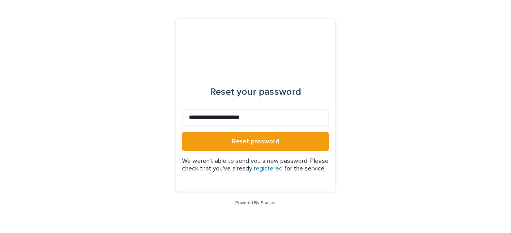 The image size is (511, 233). What do you see at coordinates (255, 165) in the screenshot?
I see `p: We weren't able to send you a new password. Please check that you've already for the service.` at bounding box center [255, 165].